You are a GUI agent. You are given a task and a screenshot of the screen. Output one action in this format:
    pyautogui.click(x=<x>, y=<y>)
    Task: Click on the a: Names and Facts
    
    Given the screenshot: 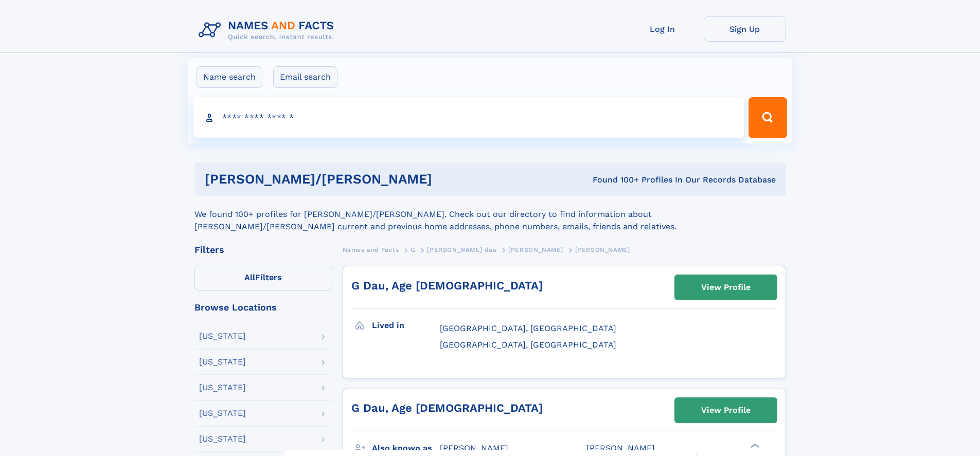 What is the action you would take?
    pyautogui.click(x=371, y=249)
    